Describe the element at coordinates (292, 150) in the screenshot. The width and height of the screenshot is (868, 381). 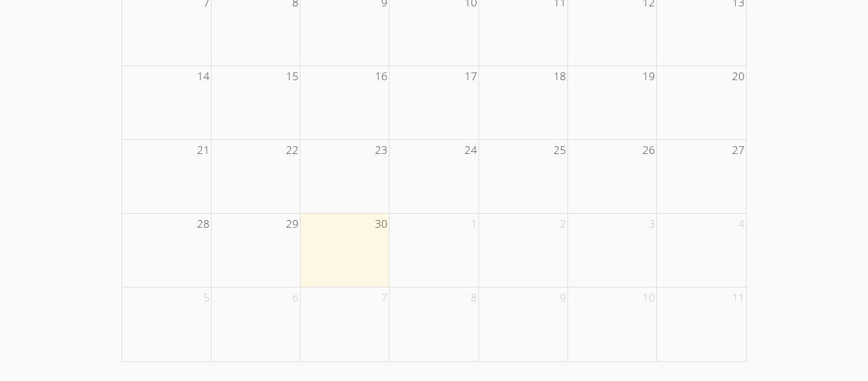
I see `span: 22` at that location.